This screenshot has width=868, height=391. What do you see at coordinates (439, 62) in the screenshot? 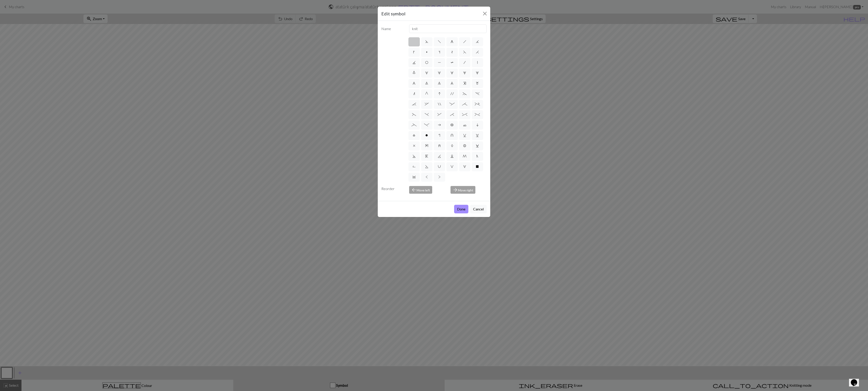
I see `span: P` at bounding box center [439, 62].